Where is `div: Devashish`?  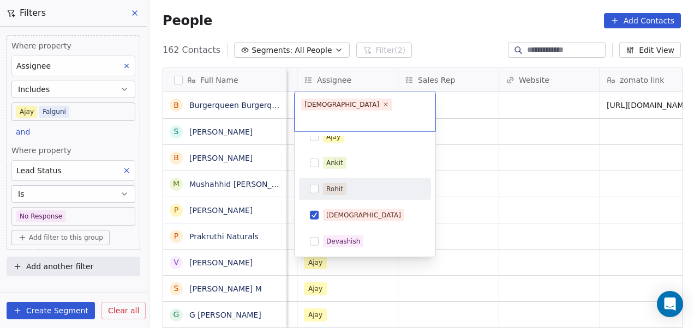 div: Devashish is located at coordinates (343, 242).